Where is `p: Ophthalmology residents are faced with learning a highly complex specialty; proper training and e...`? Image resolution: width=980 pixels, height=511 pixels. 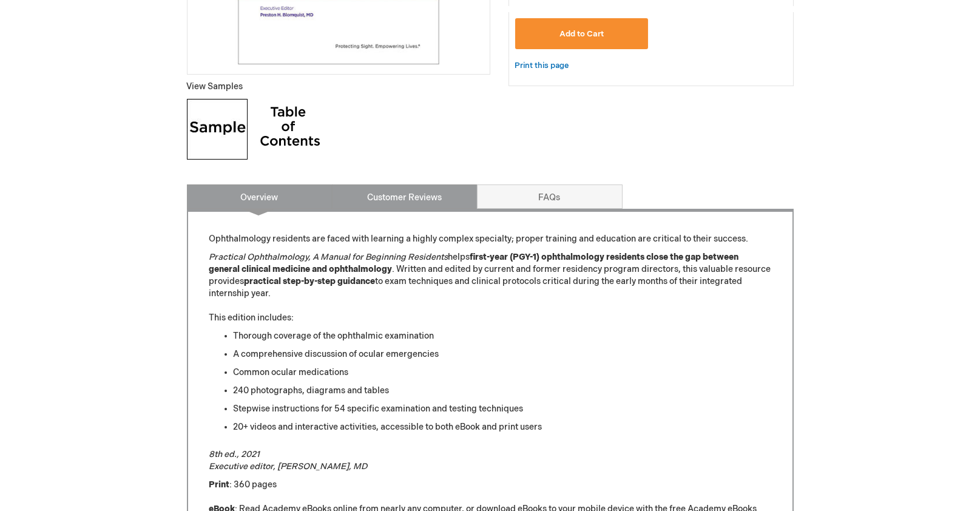
p: Ophthalmology residents are faced with learning a highly complex specialty; proper training and e... is located at coordinates (490, 240).